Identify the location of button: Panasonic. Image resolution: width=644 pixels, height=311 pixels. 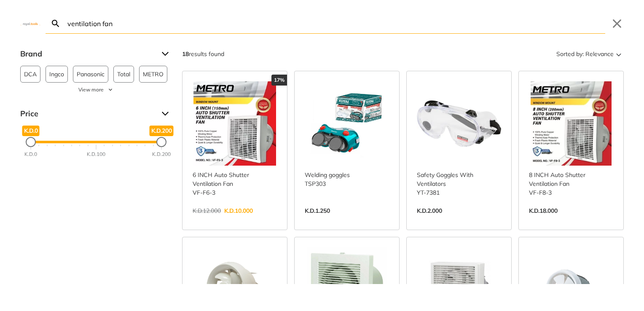
(91, 74).